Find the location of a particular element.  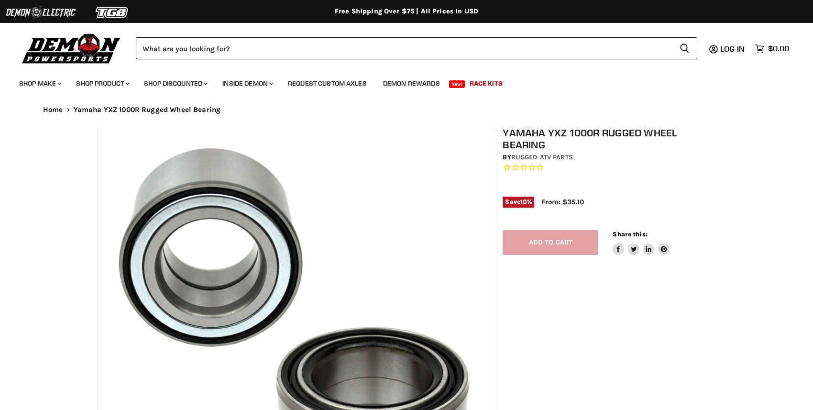

input: Search is located at coordinates (404, 48).